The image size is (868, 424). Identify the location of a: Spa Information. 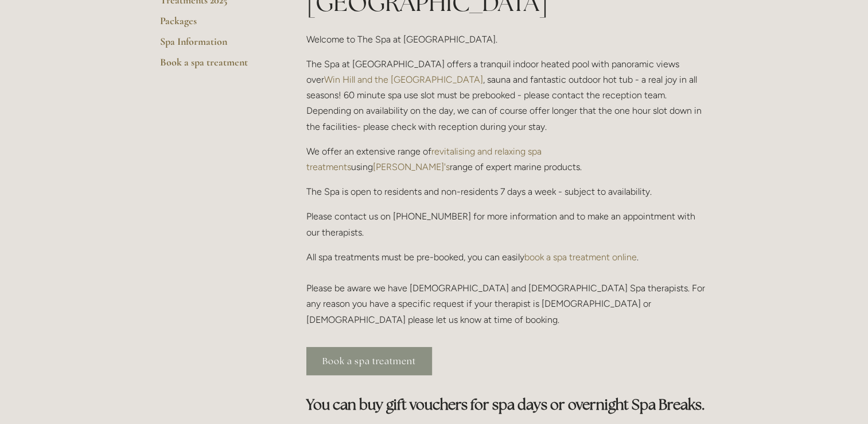
(214, 46).